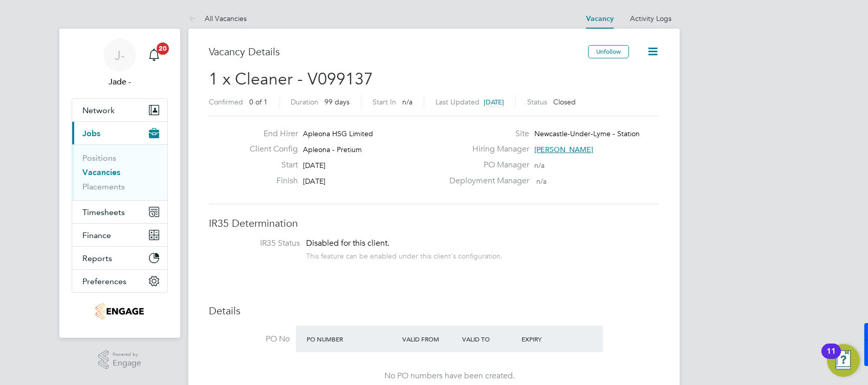  What do you see at coordinates (259, 243) in the screenshot?
I see `label: IR35 Status` at bounding box center [259, 243].